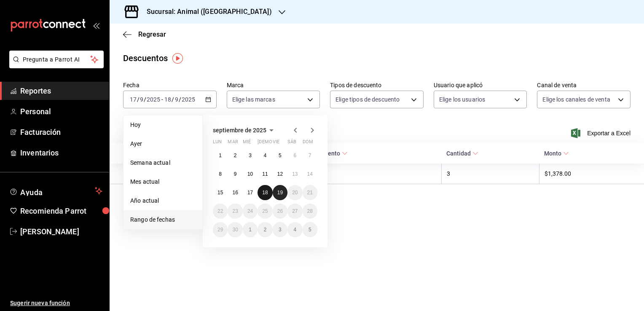 This screenshot has height=311, width=644. Describe the element at coordinates (235, 156) in the screenshot. I see `button: 2 de septiembre de 2025` at that location.